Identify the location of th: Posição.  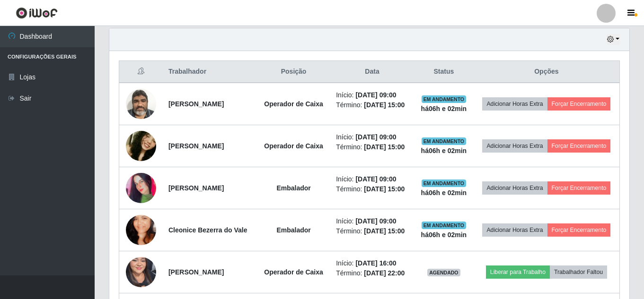
(293, 72).